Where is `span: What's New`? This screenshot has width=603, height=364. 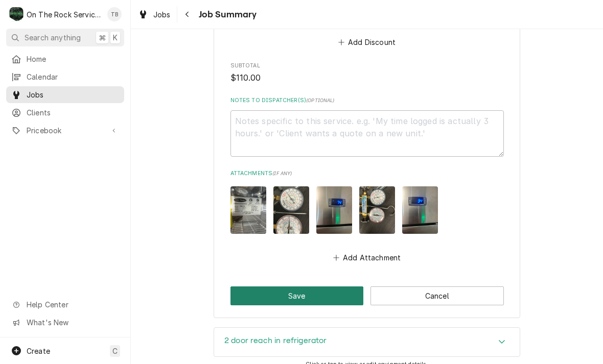
span: What's New is located at coordinates (72, 322).